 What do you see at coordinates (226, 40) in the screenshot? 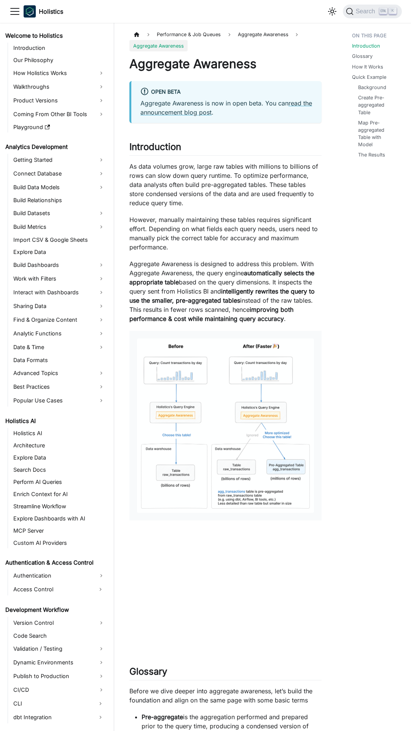
I see `nav: Breadcrumbs` at bounding box center [226, 40].